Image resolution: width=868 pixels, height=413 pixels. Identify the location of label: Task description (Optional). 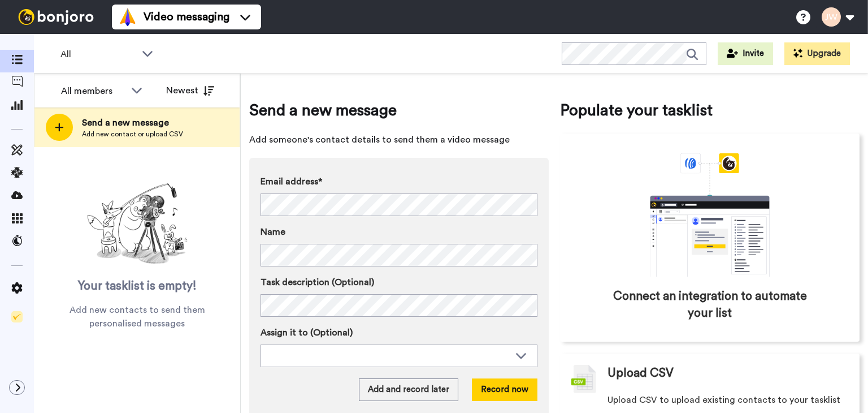
(399, 282).